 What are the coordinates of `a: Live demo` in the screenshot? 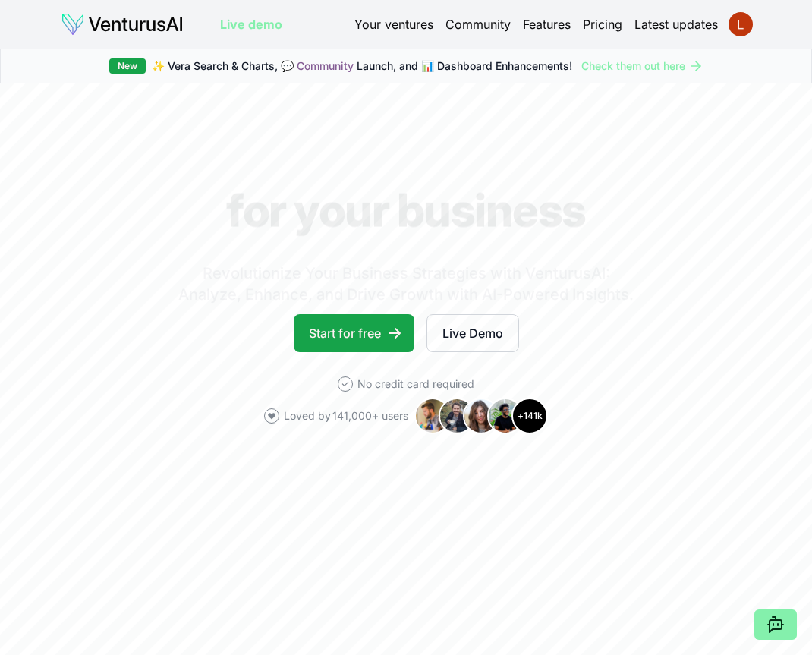 It's located at (251, 24).